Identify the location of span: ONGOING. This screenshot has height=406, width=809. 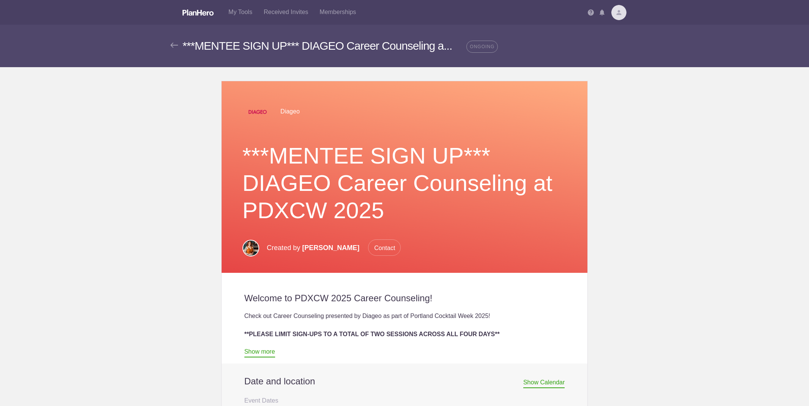
(482, 47).